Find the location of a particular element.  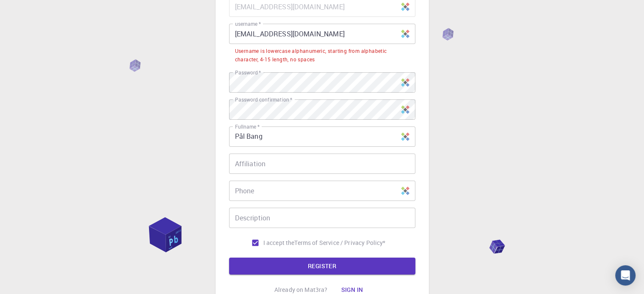

span: I accept the is located at coordinates (279, 243).